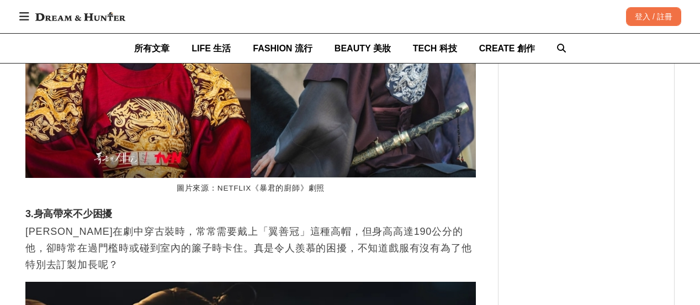  I want to click on a: CREATE 創作, so click(507, 48).